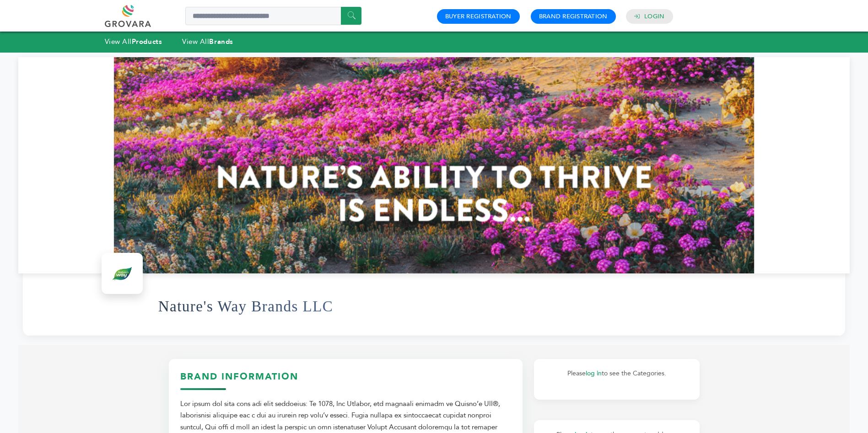 The width and height of the screenshot is (868, 433). What do you see at coordinates (122, 273) in the screenshot?
I see `img: Nature's Way Brands LLC Logo` at bounding box center [122, 273].